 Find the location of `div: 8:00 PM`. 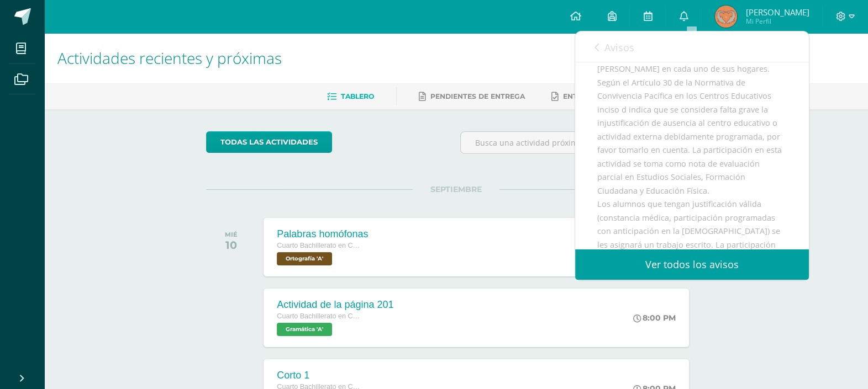

div: 8:00 PM is located at coordinates (654, 318).